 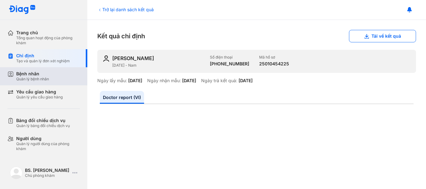 What do you see at coordinates (274, 57) in the screenshot?
I see `div: Mã hồ sơ` at bounding box center [274, 57].